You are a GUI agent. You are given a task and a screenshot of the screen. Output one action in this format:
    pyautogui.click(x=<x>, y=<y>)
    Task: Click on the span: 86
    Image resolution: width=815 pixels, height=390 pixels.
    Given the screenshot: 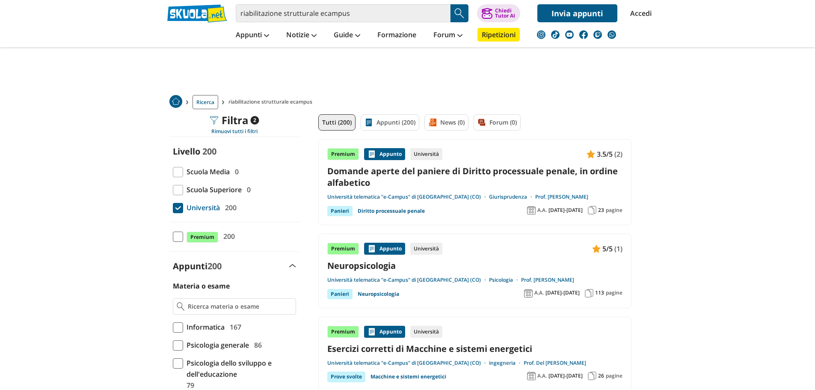 What is the action you would take?
    pyautogui.click(x=256, y=345)
    